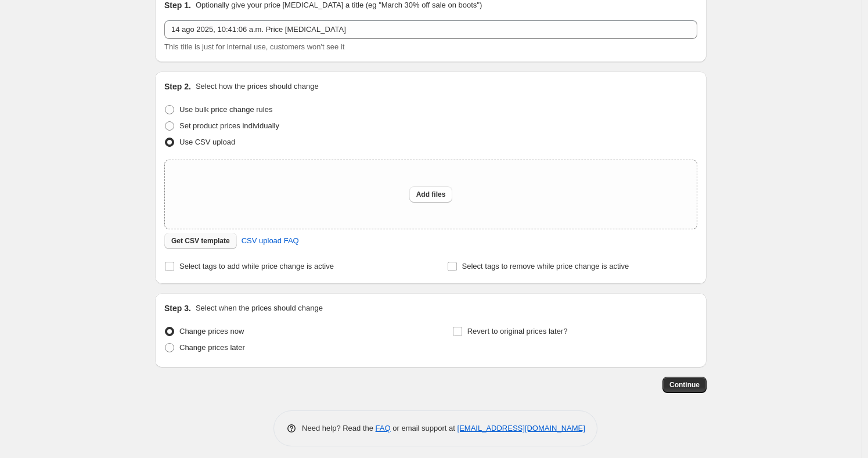 Image resolution: width=868 pixels, height=458 pixels. What do you see at coordinates (546, 266) in the screenshot?
I see `span: Select tags to remove while price change is active` at bounding box center [546, 266].